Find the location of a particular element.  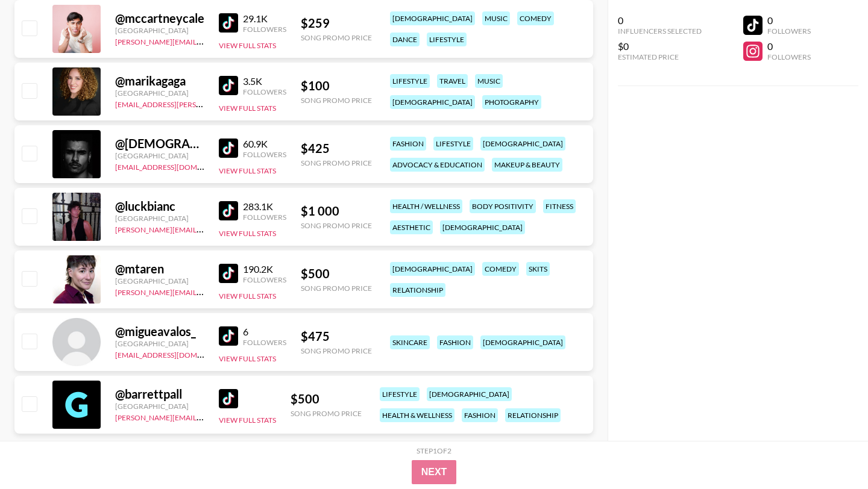

button: Next is located at coordinates (434, 473).